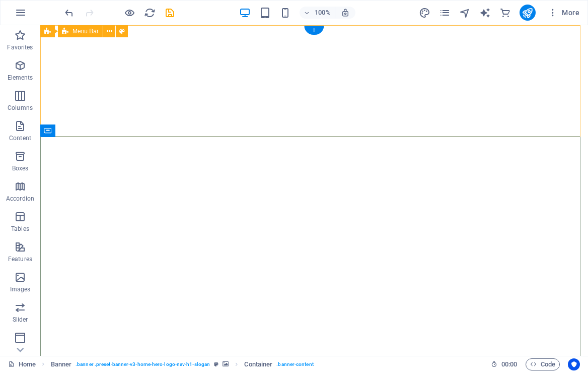  Describe the element at coordinates (543, 364) in the screenshot. I see `button: Code` at that location.